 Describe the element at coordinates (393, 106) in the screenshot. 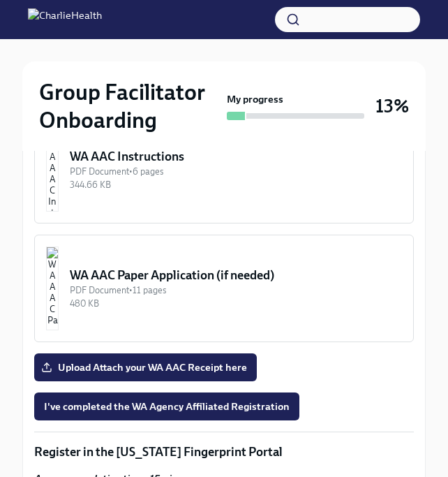

I see `h3: 13%` at that location.